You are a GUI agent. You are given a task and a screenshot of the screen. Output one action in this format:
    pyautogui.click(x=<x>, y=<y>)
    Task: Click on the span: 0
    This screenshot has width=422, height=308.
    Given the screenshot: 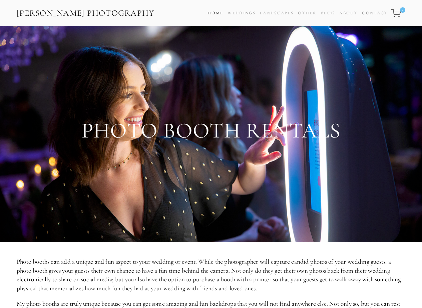 What is the action you would take?
    pyautogui.click(x=403, y=10)
    